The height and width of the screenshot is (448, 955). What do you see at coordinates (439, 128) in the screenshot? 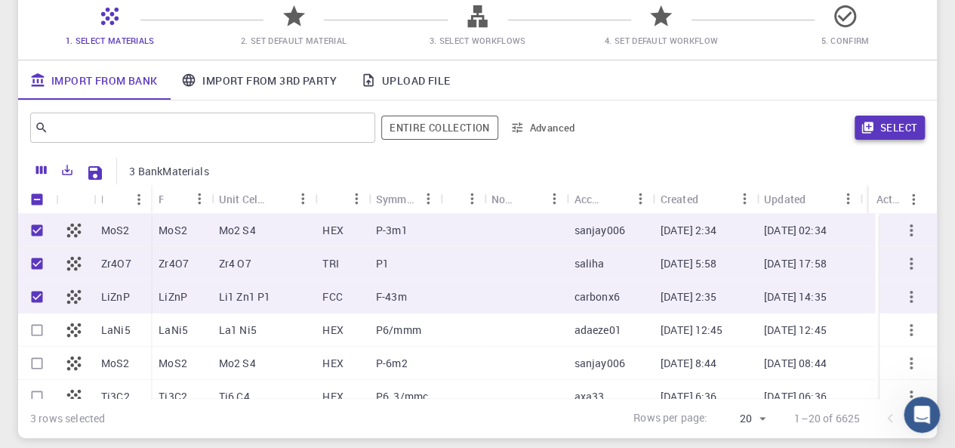
I see `button: Entire collection` at bounding box center [439, 128].